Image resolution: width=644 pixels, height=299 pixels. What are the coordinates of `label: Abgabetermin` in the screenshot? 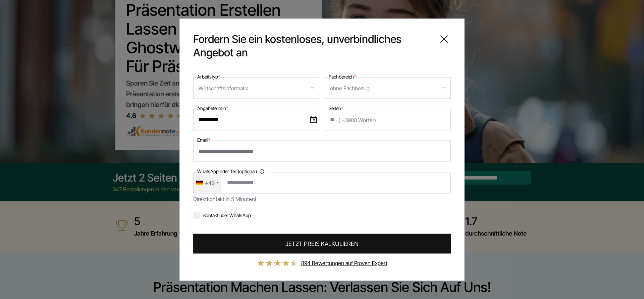 It's located at (213, 108).